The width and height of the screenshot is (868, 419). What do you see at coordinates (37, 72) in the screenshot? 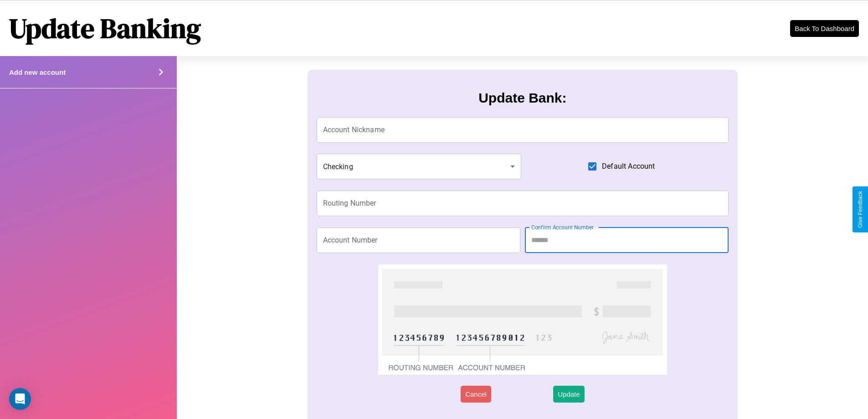
I see `h4: Add new account` at bounding box center [37, 72].